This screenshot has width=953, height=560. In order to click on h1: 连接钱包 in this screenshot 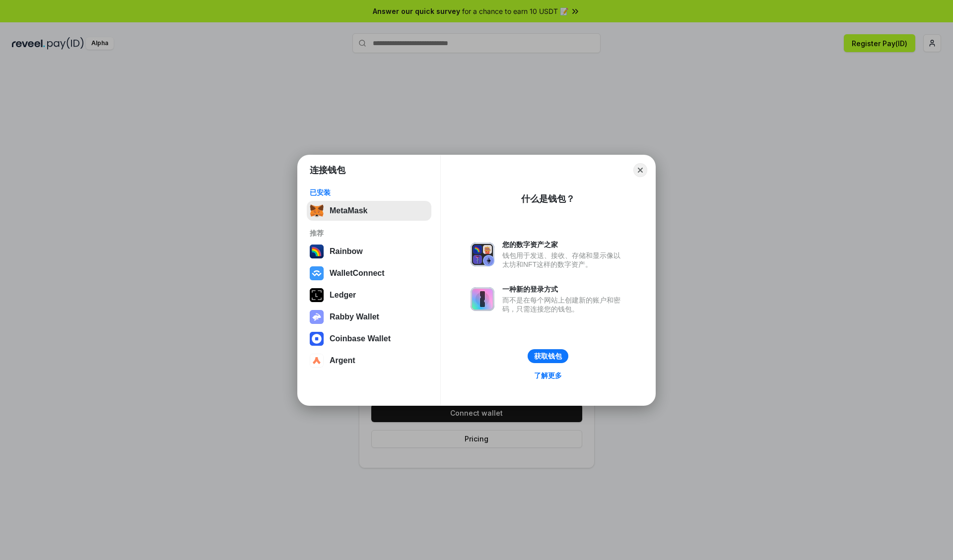, I will do `click(328, 170)`.